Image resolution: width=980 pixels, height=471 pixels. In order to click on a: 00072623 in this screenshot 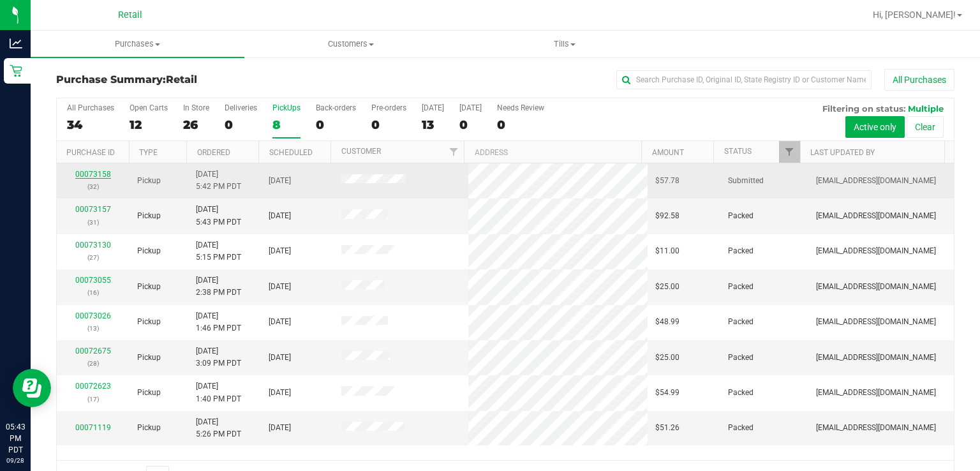, I will do `click(94, 386)`.